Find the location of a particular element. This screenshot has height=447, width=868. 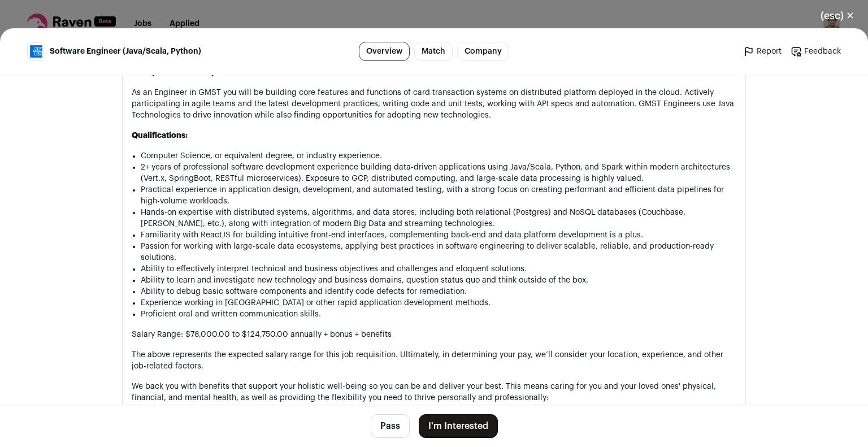

strong: Qualifications: is located at coordinates (159, 136).